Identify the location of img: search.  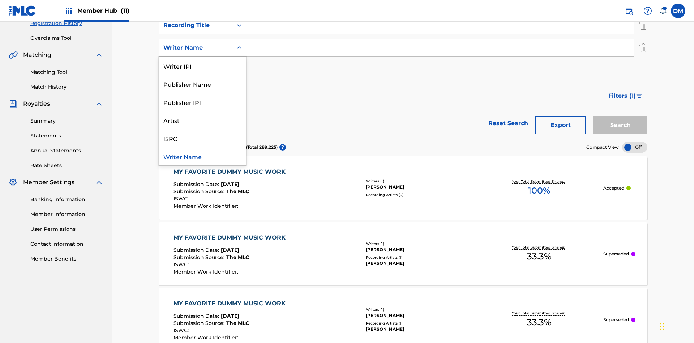
(629, 11).